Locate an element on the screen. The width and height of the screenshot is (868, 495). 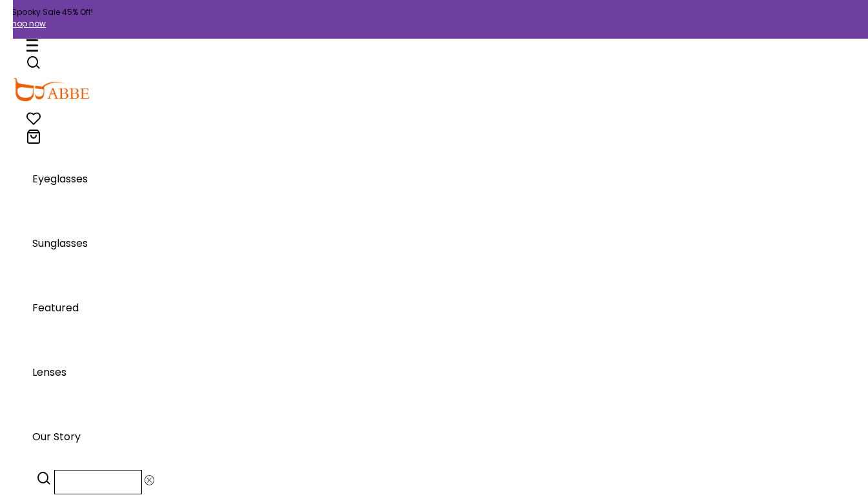
span: Featured is located at coordinates (56, 308).